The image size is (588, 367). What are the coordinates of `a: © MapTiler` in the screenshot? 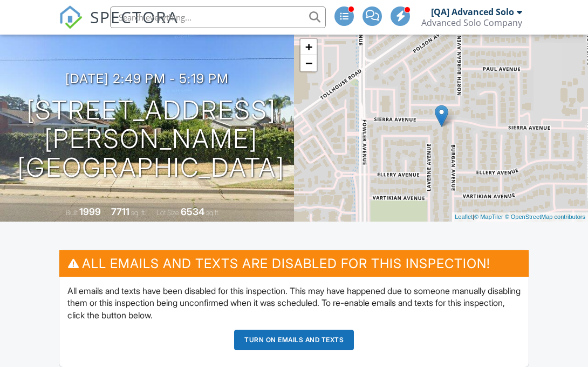 It's located at (489, 217).